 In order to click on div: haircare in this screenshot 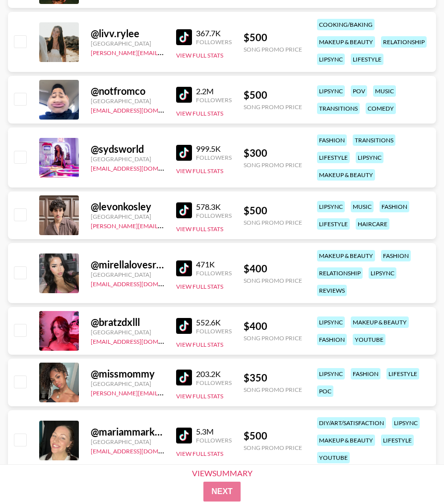, I will do `click(372, 224)`.